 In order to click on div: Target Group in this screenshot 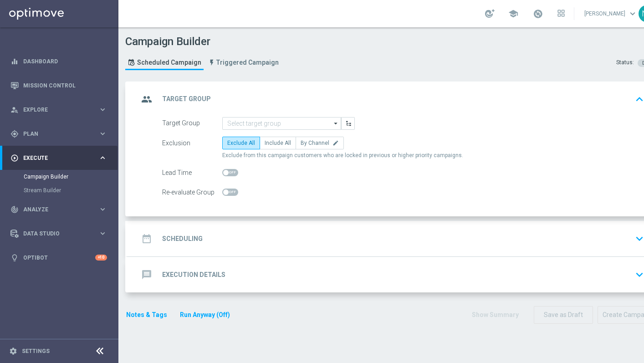, I will do `click(192, 124)`.